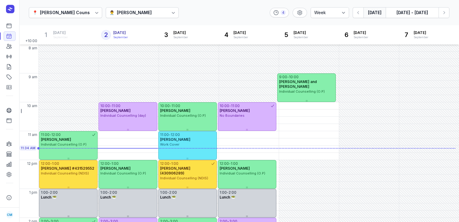 The height and width of the screenshot is (222, 459). What do you see at coordinates (106, 35) in the screenshot?
I see `div: 2` at bounding box center [106, 35].